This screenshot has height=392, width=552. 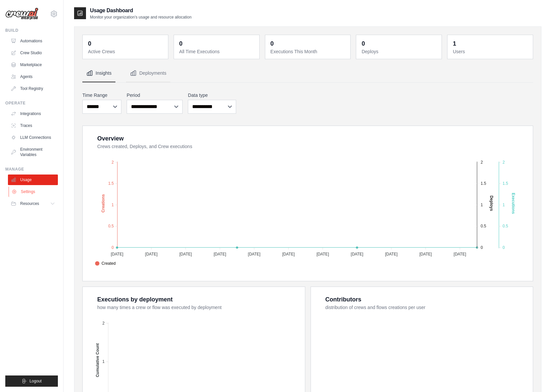 I want to click on button: Logout, so click(x=32, y=381).